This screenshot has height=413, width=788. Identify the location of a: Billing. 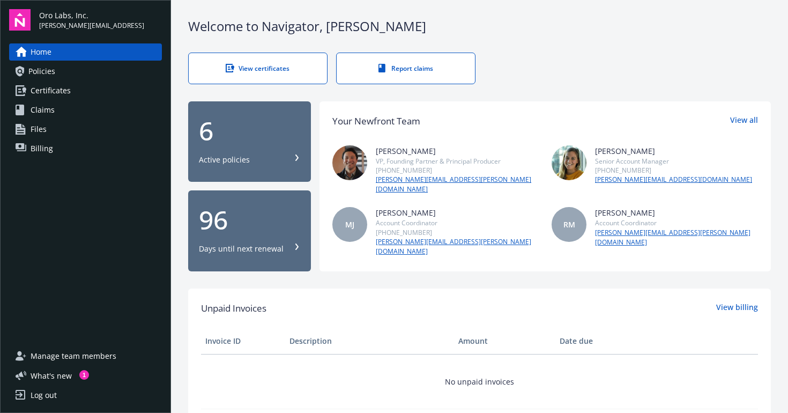
(85, 148).